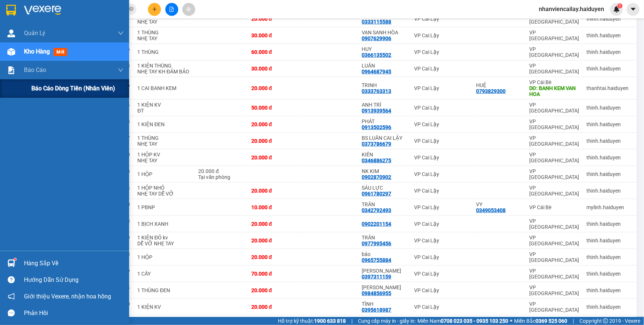 The image size is (644, 325). What do you see at coordinates (384, 188) in the screenshot?
I see `div: SÁU LỰC` at bounding box center [384, 188].